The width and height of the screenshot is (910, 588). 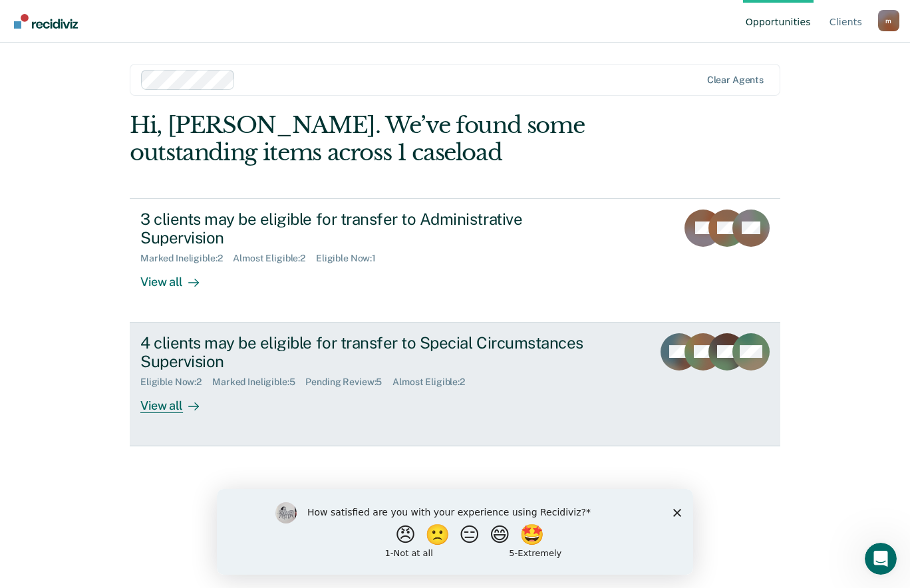 I want to click on div: Close survey, so click(x=460, y=24).